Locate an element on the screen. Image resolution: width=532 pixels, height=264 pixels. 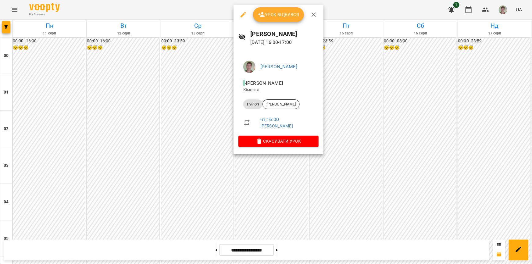
img: 3644c6762f5be8525aa1697e18c5a872.jpg is located at coordinates (249, 67).